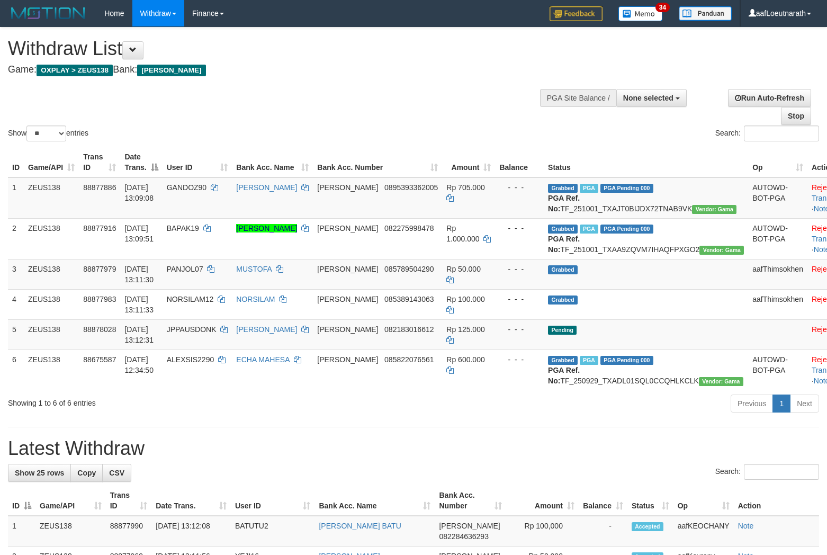  Describe the element at coordinates (129, 531) in the screenshot. I see `td: 88877990` at that location.